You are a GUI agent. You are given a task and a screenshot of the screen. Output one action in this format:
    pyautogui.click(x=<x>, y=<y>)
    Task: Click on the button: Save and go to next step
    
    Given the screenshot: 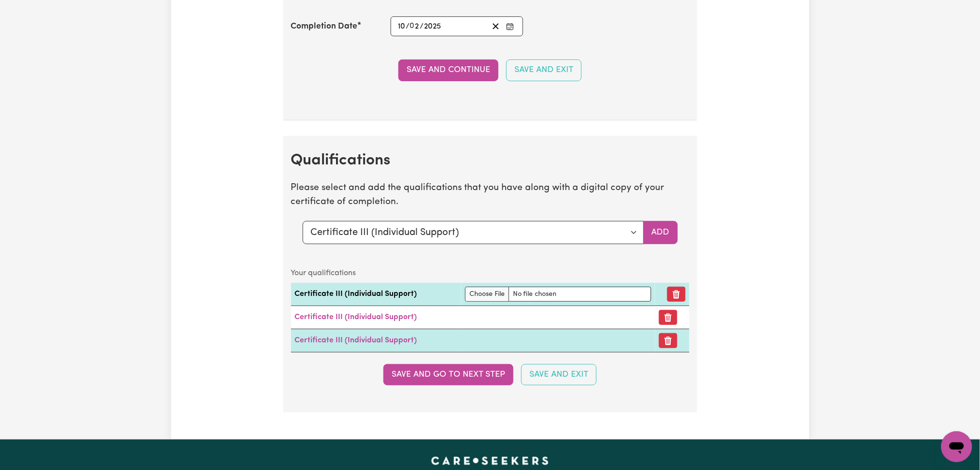 What is the action you would take?
    pyautogui.click(x=448, y=375)
    